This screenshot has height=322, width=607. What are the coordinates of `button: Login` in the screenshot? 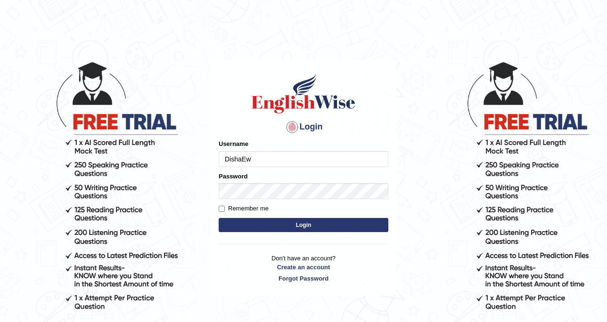 It's located at (304, 225).